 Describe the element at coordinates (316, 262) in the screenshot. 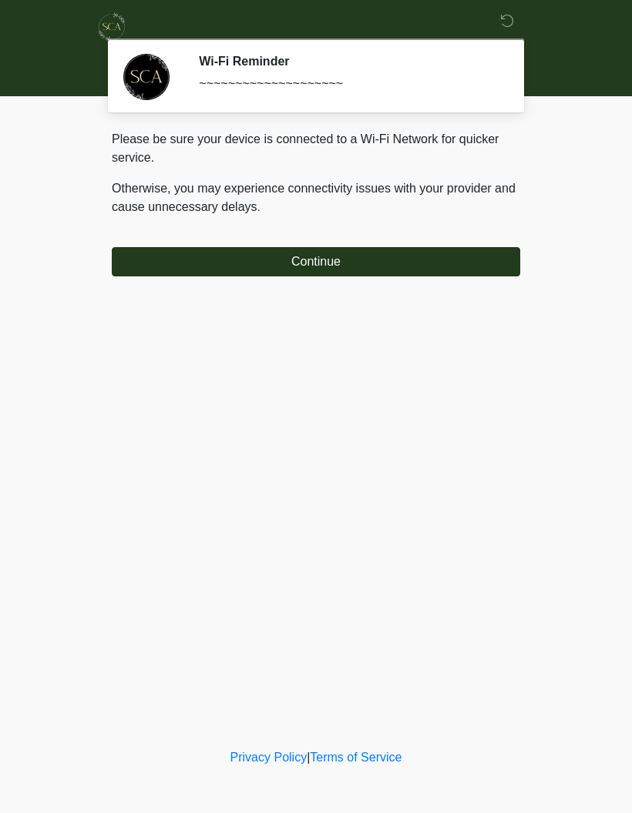

I see `button: Continue` at that location.